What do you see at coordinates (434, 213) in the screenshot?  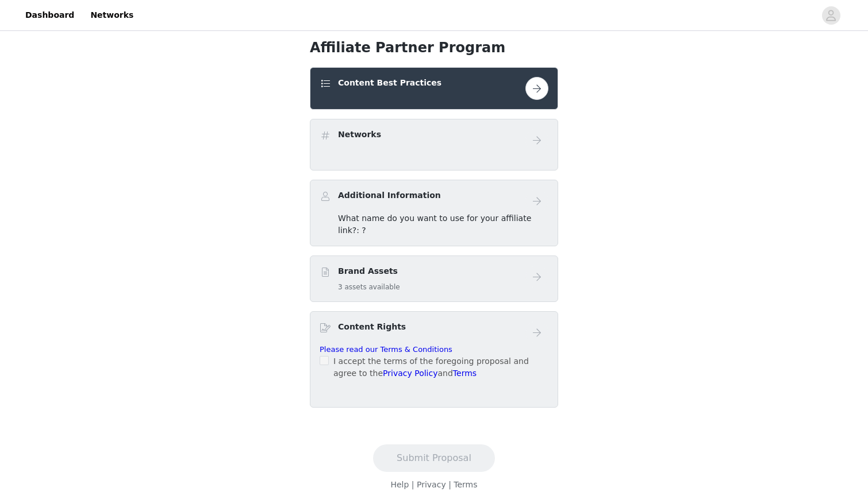 I see `div: Additional Information` at bounding box center [434, 213].